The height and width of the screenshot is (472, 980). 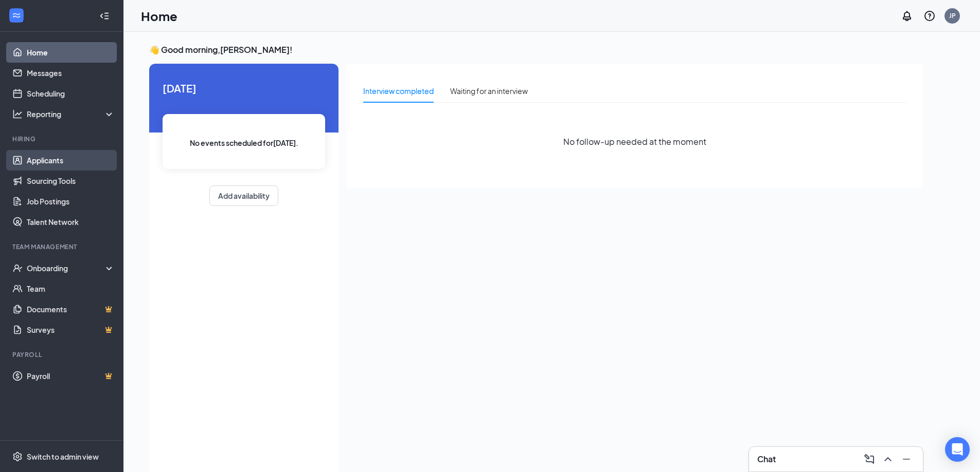 I want to click on a: Applicants, so click(x=71, y=160).